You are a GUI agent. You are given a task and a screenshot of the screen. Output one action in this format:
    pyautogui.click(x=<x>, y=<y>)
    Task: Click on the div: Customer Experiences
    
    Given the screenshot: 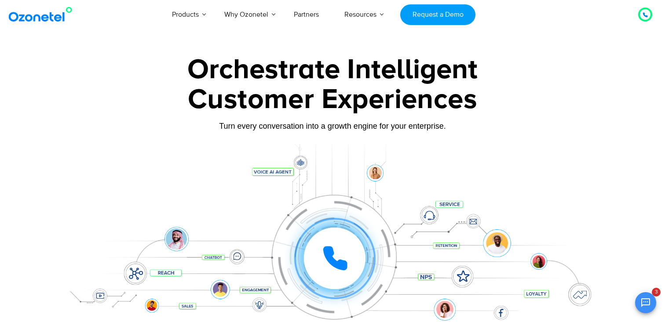 What is the action you would take?
    pyautogui.click(x=332, y=100)
    